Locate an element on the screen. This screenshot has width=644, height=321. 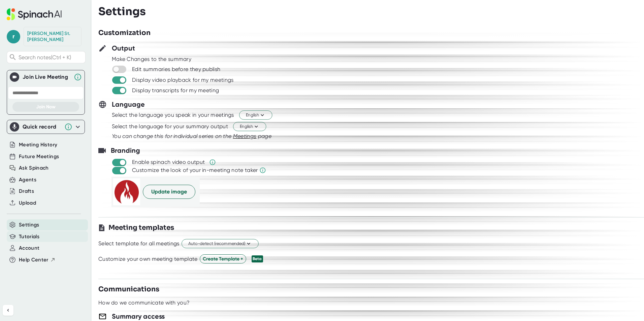
button: Tutorials is located at coordinates (29, 237).